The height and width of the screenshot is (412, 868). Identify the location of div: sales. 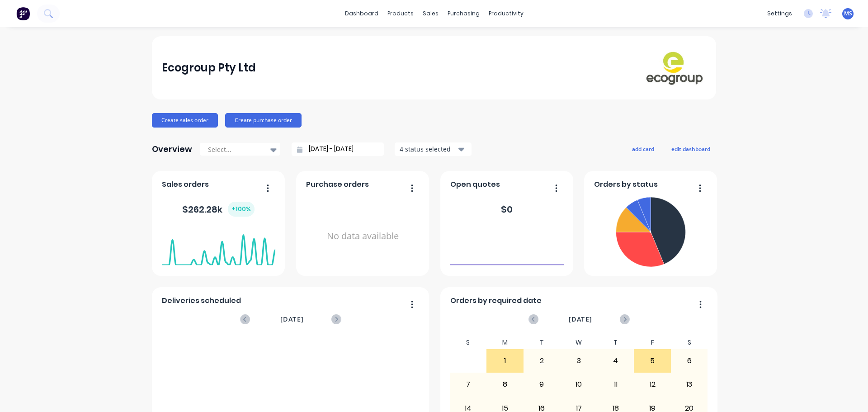
(430, 13).